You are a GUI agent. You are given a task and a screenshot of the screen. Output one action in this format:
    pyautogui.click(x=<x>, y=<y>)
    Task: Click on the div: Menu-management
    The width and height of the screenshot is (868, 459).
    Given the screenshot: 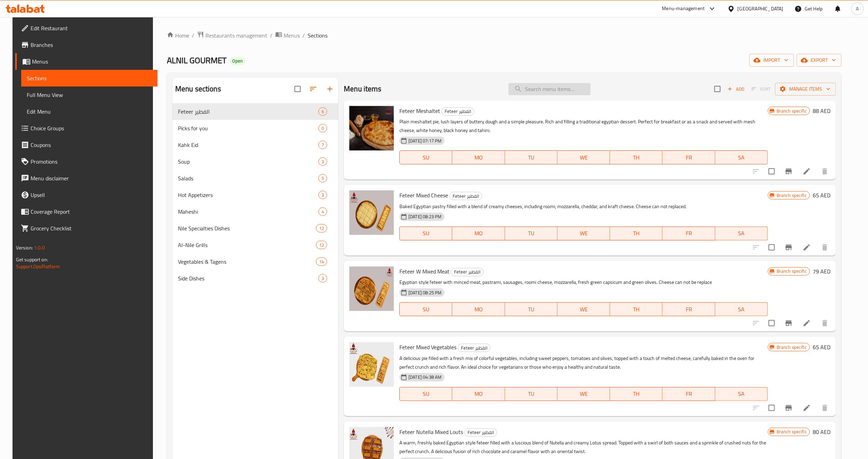 What is the action you would take?
    pyautogui.click(x=683, y=9)
    